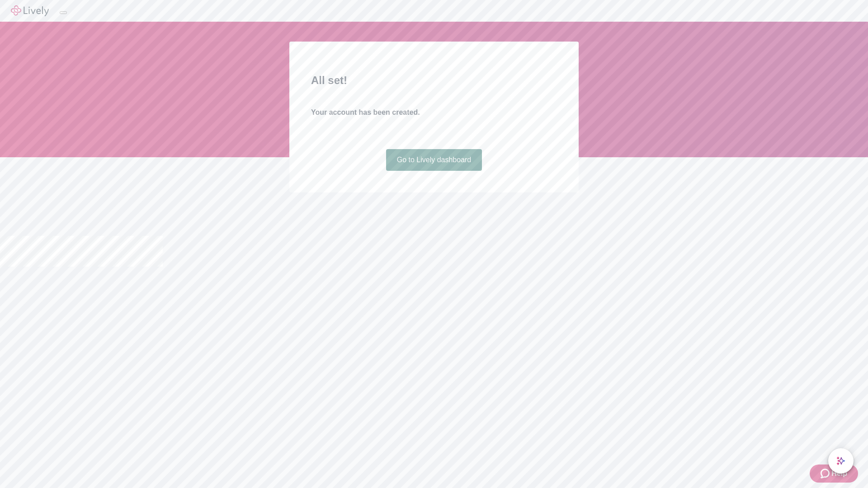 Image resolution: width=868 pixels, height=488 pixels. I want to click on span: Help, so click(839, 473).